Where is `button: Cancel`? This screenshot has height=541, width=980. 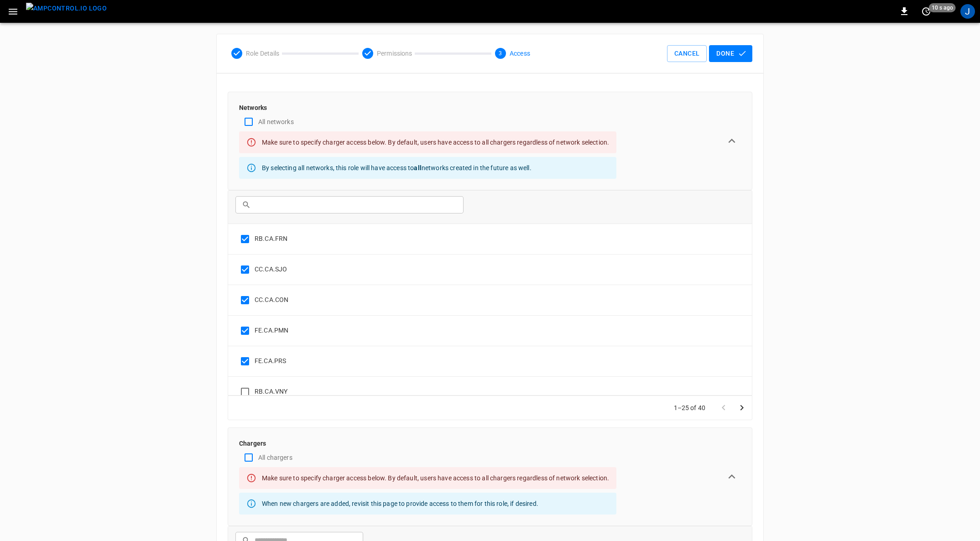 button: Cancel is located at coordinates (687, 53).